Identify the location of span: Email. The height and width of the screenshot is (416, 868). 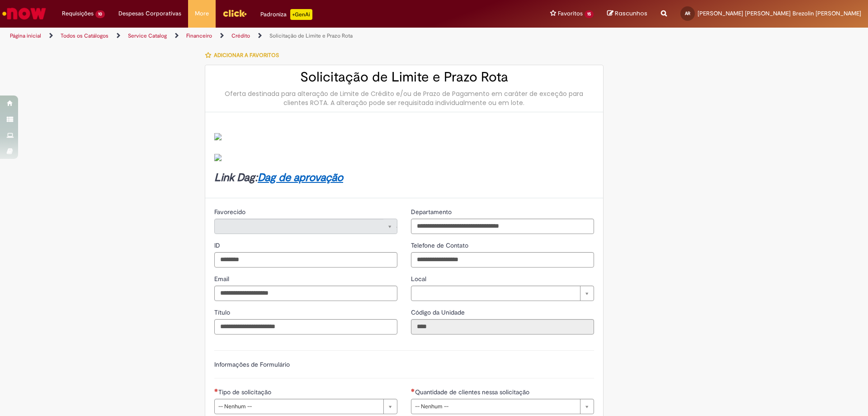
(222, 278).